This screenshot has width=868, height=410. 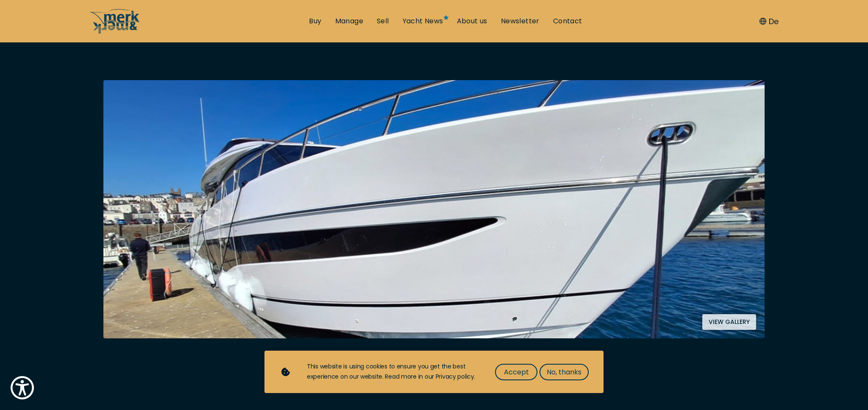 I want to click on a: Buy, so click(x=315, y=21).